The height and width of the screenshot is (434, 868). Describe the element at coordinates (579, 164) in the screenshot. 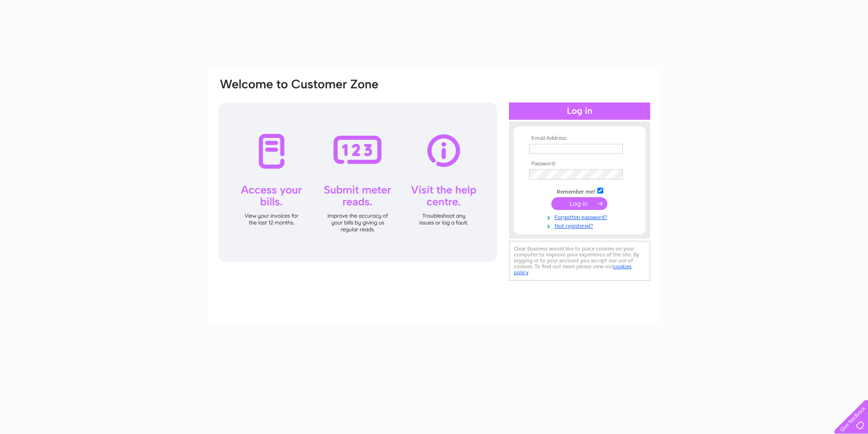

I see `th: Password:` at that location.